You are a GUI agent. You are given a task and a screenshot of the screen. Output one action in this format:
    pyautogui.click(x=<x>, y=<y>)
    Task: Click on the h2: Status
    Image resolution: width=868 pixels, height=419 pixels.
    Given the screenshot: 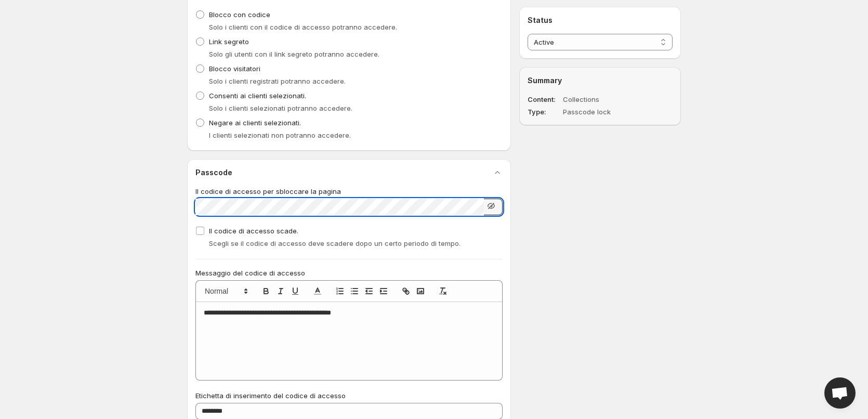 What is the action you would take?
    pyautogui.click(x=600, y=20)
    